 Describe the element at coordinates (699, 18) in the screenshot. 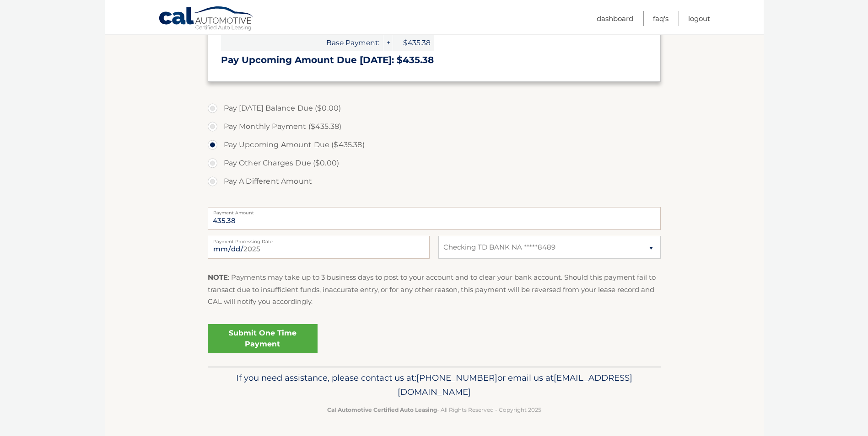

I see `a: Logout` at that location.